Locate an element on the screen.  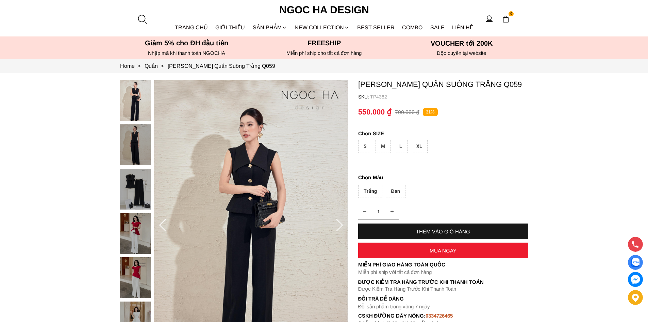
input: Quantity input is located at coordinates (379, 211).